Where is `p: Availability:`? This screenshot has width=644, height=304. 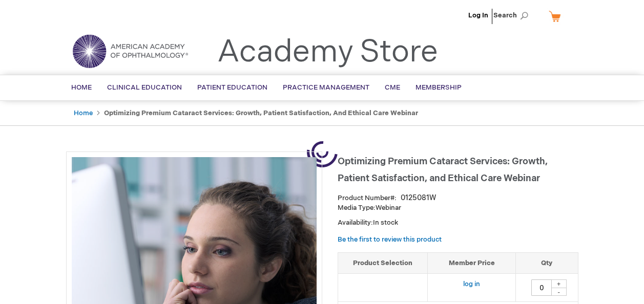 p: Availability: is located at coordinates (458, 223).